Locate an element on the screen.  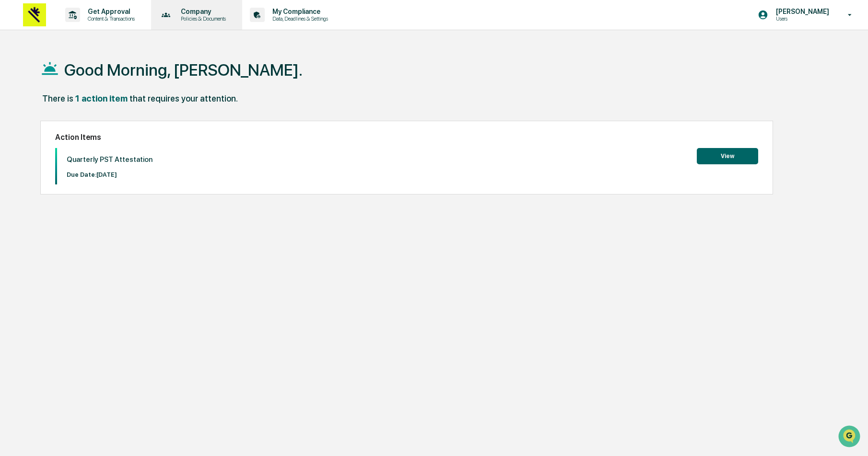
p: Policies & Documents is located at coordinates (202, 19).